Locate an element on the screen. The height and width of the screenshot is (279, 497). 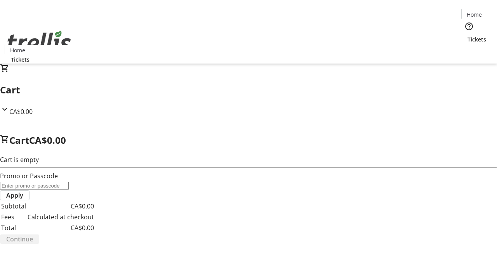
img: Orient E2E Organization A7xwv2QK2t's Logo is located at coordinates (39, 42).